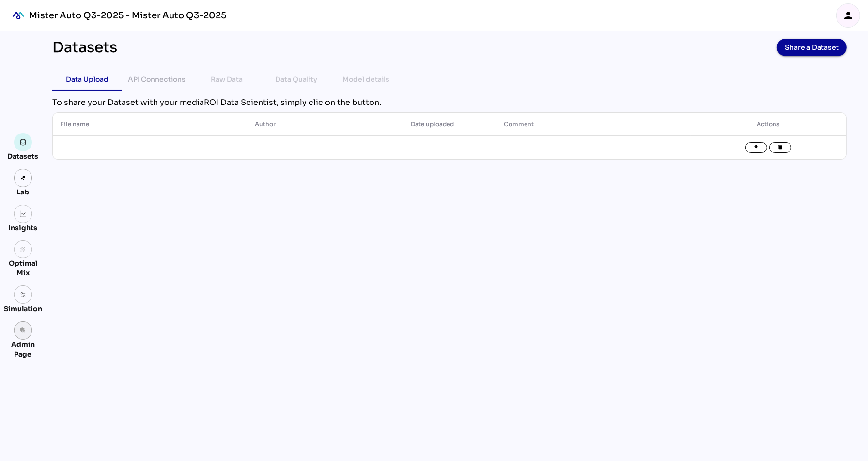 The height and width of the screenshot is (461, 868). What do you see at coordinates (23, 268) in the screenshot?
I see `div: Optimal Mix` at bounding box center [23, 268].